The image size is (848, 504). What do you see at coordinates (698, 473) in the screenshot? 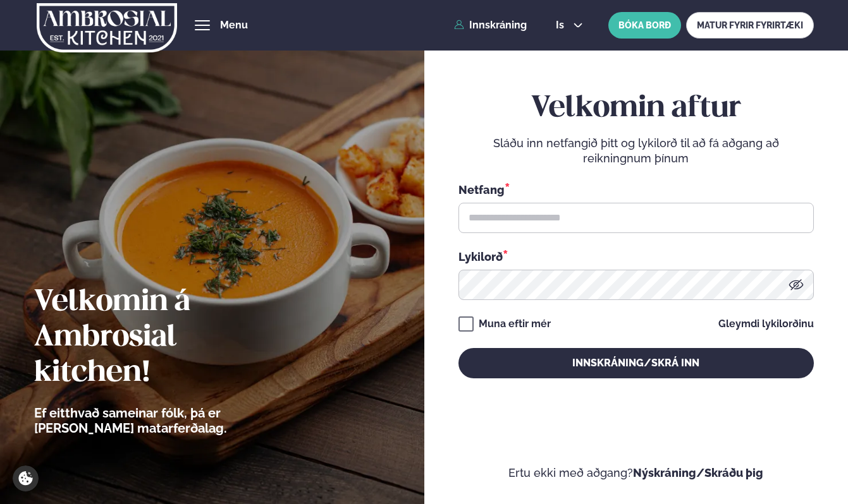
I see `a: Nýskráning/Skráðu þig` at bounding box center [698, 473].